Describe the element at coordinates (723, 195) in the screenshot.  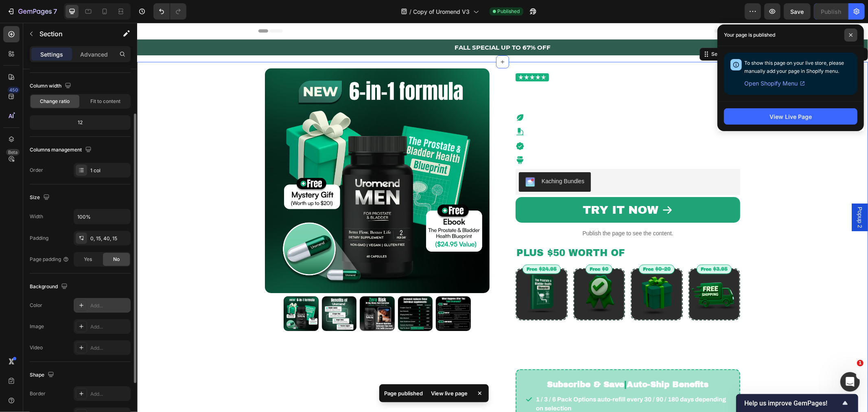
I see `span: Popup 2` at that location.